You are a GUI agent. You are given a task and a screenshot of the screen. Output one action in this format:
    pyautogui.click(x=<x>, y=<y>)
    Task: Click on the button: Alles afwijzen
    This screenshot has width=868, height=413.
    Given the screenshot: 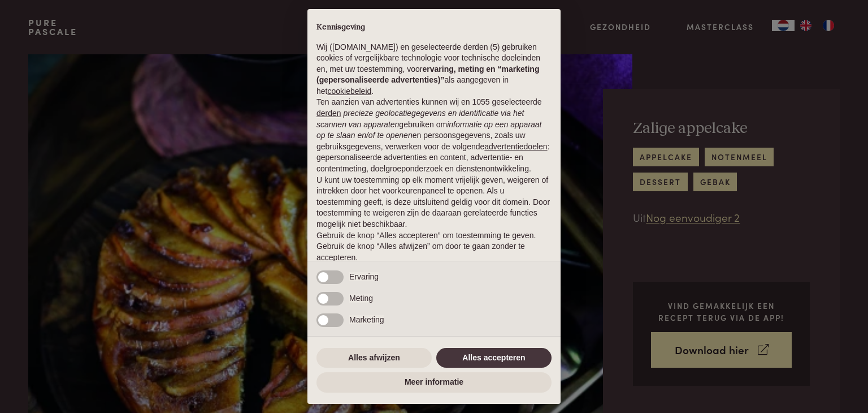 What is the action you would take?
    pyautogui.click(x=374, y=358)
    